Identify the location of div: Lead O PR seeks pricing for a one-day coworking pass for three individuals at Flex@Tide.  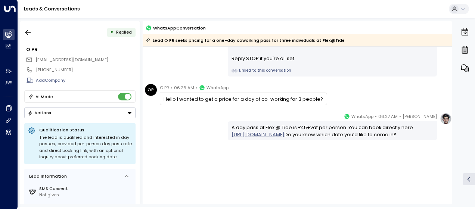
(245, 40).